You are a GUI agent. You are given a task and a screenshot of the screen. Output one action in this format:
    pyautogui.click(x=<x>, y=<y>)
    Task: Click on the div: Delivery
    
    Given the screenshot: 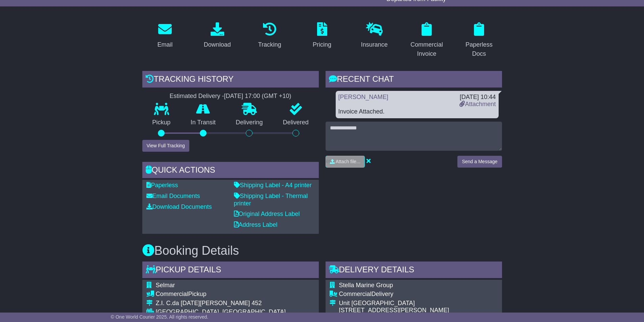 What is the action you would take?
    pyautogui.click(x=394, y=294)
    